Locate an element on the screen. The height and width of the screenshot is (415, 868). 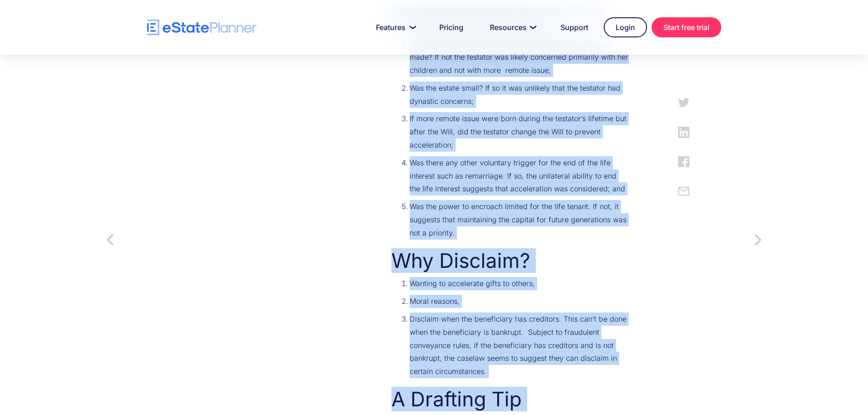
li: Was the power to encroach limited for the life tenant. If not, it suggests that maintaining the c... is located at coordinates (519, 220).